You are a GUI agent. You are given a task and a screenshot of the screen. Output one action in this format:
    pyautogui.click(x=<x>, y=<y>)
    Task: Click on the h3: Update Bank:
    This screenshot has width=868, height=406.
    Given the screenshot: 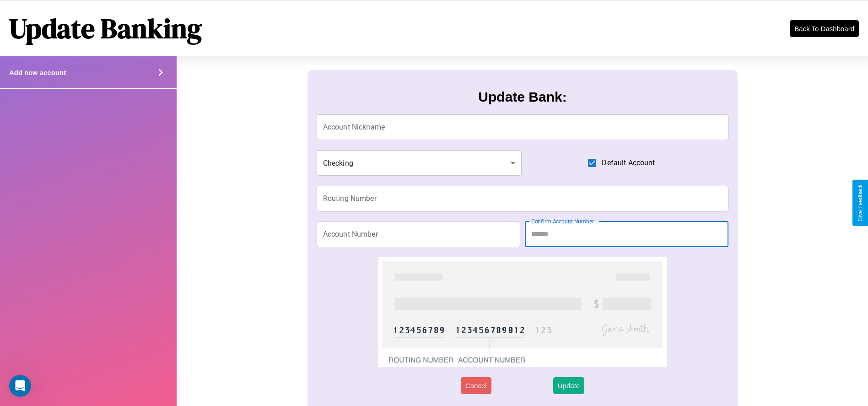 What is the action you would take?
    pyautogui.click(x=522, y=97)
    